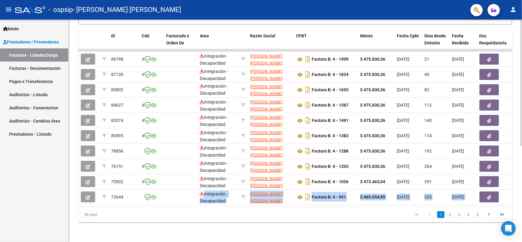 Image resolution: width=522 pixels, height=242 pixels. Describe the element at coordinates (468, 214) in the screenshot. I see `a: 4` at that location.